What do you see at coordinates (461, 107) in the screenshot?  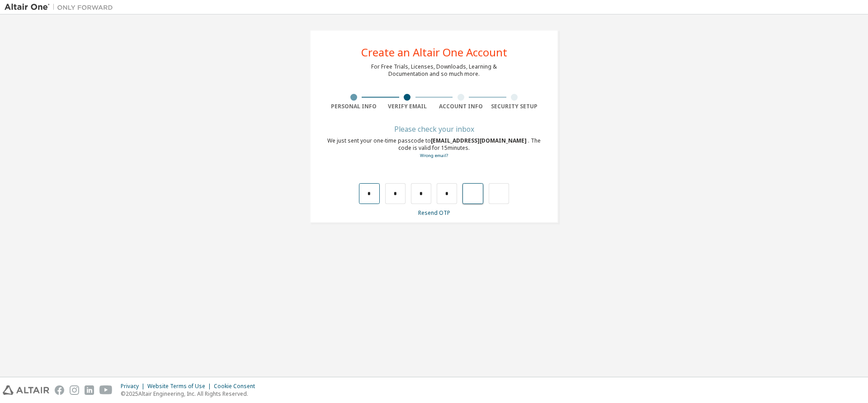 I see `div: Account Info` at bounding box center [461, 107].